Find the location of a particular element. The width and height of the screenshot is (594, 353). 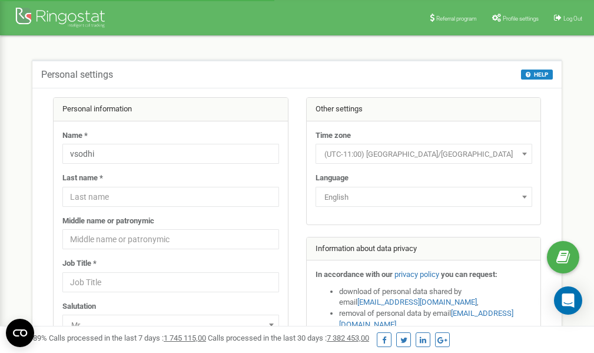

div: Information about data privacy is located at coordinates (424, 249).